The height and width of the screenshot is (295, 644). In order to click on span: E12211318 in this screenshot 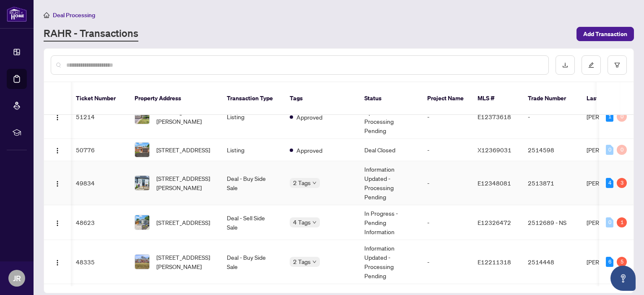, I will do `click(494, 262)`.